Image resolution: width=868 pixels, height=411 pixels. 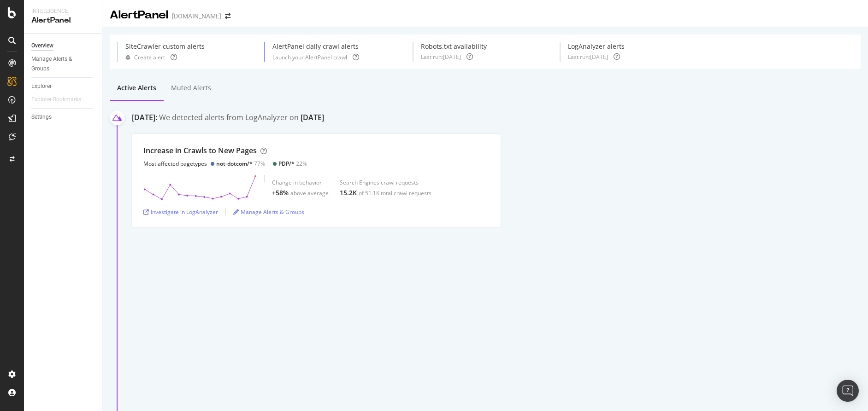 What do you see at coordinates (228, 16) in the screenshot?
I see `div: arrow-right-arrow-left` at bounding box center [228, 16].